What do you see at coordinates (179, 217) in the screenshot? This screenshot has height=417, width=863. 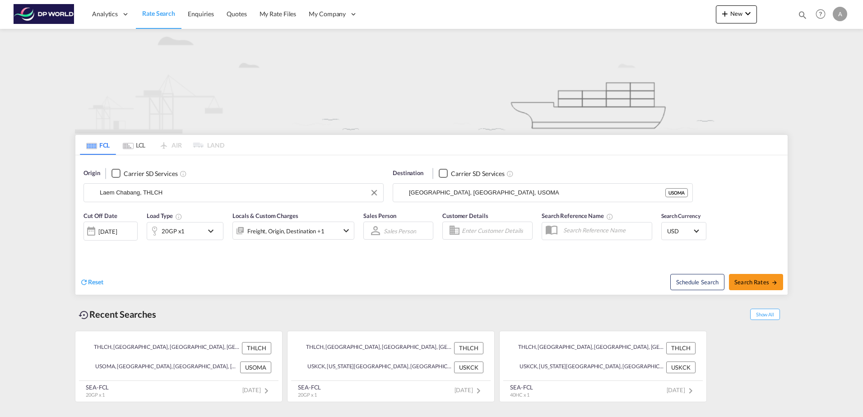 I see `md-icon: Select multiple loads to view rates` at bounding box center [179, 217].